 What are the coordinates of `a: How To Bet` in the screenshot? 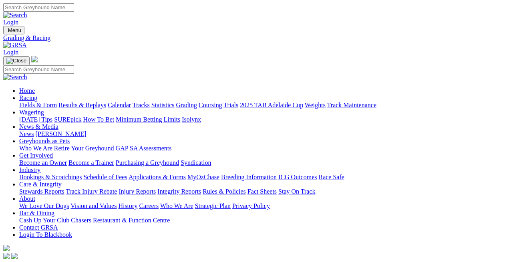 It's located at (99, 119).